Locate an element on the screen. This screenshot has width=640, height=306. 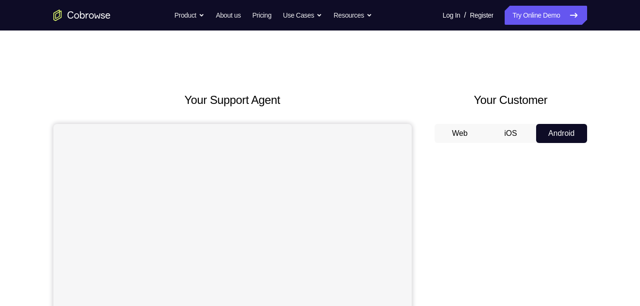
button: iOS is located at coordinates (510, 133).